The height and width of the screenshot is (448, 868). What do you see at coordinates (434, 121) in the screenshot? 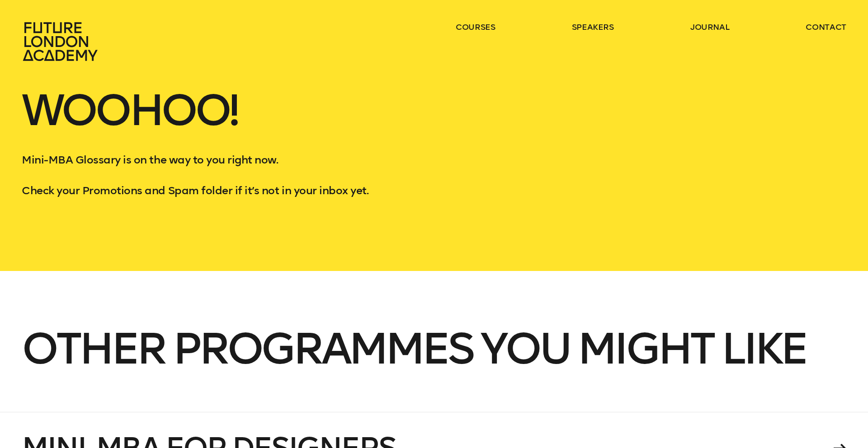
I see `h1: Woohoo!` at bounding box center [434, 121].